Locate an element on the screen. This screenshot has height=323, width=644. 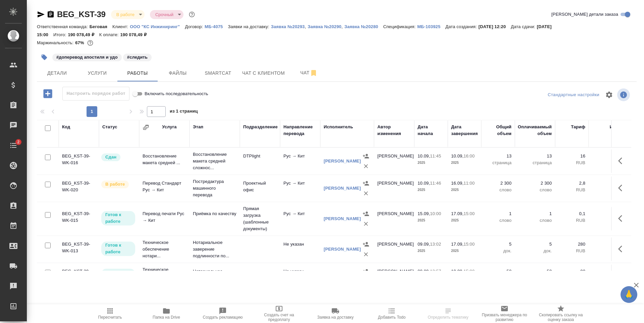
p: МБ-103925 is located at coordinates (431, 26).